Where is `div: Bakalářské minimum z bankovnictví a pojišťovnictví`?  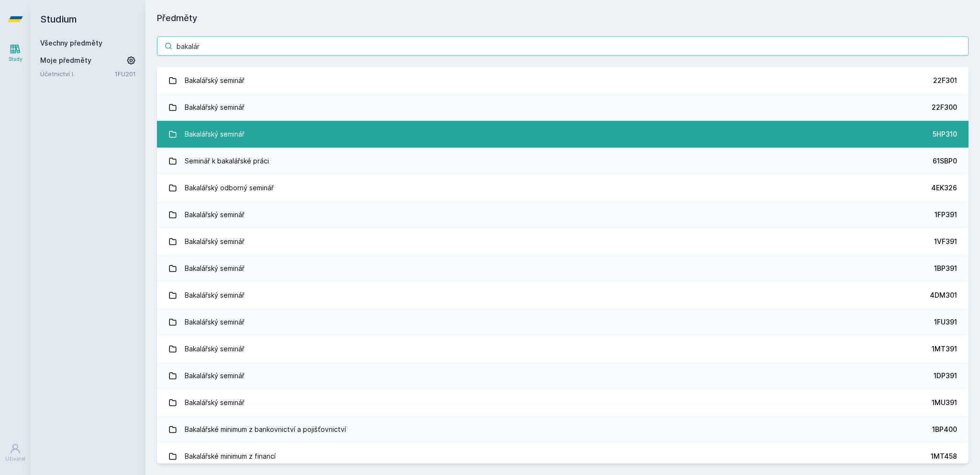
div: Bakalářské minimum z bankovnictví a pojišťovnictví is located at coordinates (265, 429).